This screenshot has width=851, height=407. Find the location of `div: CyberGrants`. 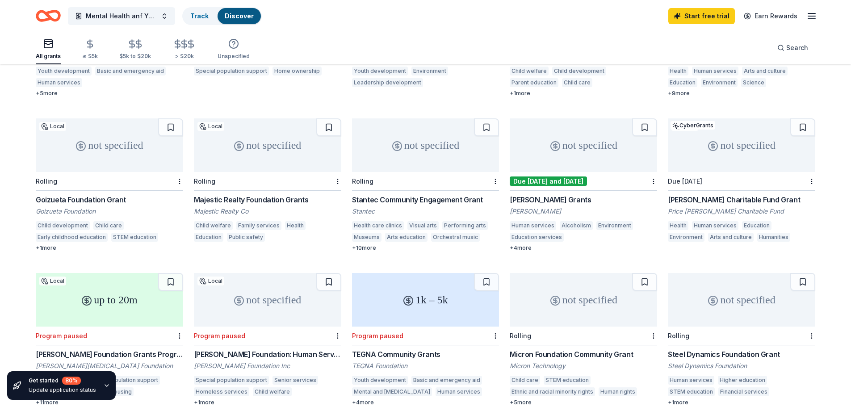

div: CyberGrants is located at coordinates (693, 125).